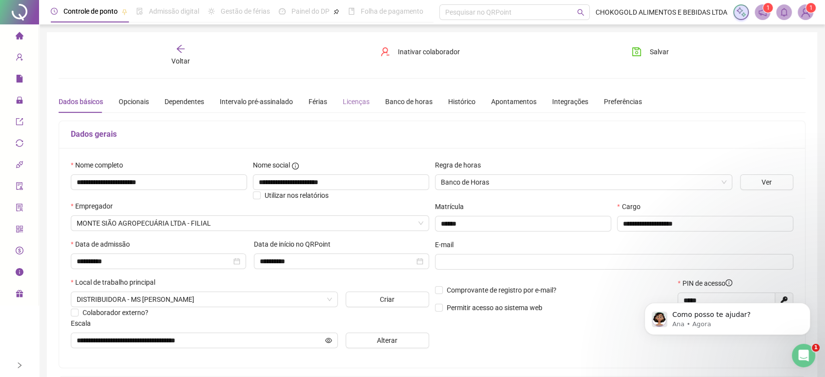 Image resolution: width=825 pixels, height=377 pixels. I want to click on p: Message from Ana, sent Agora, so click(105, 42).